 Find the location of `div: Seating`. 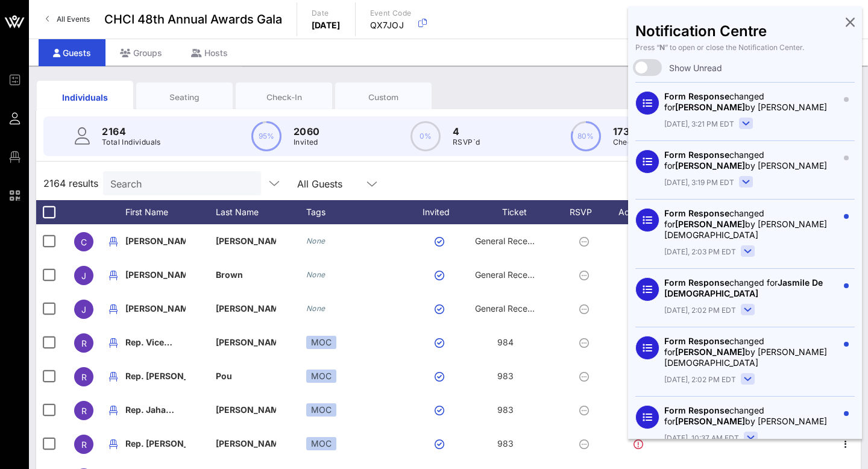

div: Seating is located at coordinates (184, 97).